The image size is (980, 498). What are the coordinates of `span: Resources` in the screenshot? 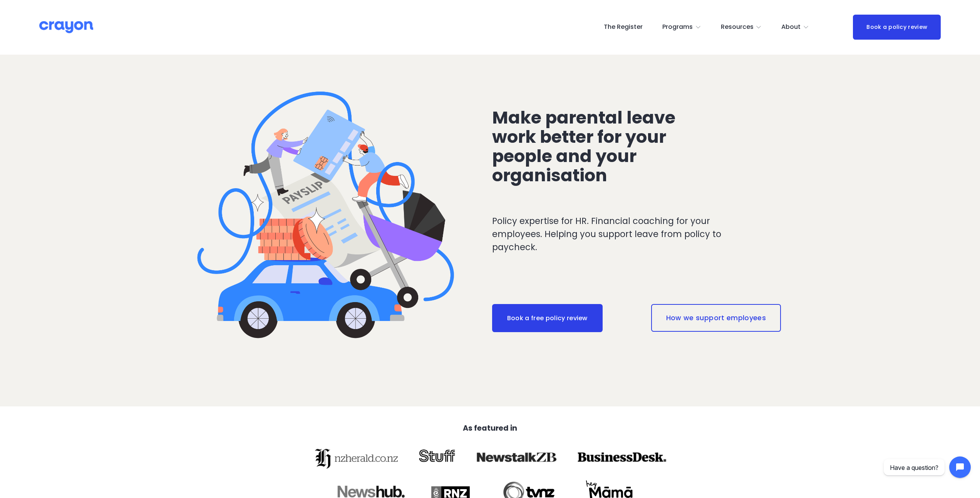 It's located at (737, 27).